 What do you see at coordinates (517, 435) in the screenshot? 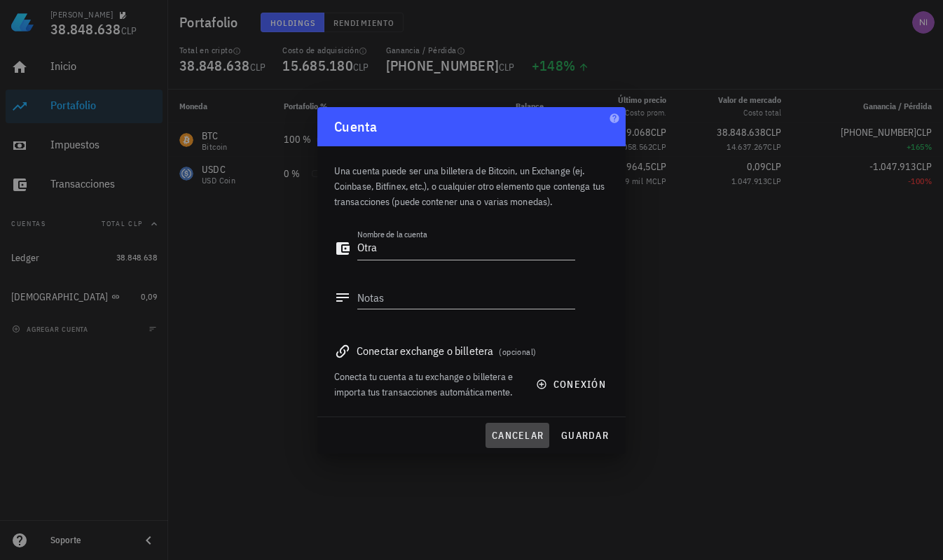
I see `span: cancelar` at bounding box center [517, 435].